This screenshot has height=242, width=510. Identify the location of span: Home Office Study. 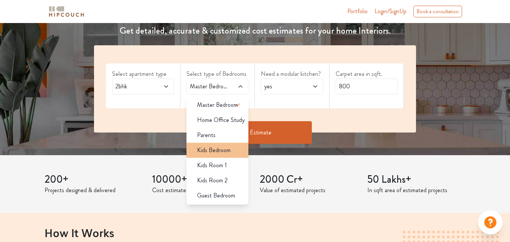
(221, 120).